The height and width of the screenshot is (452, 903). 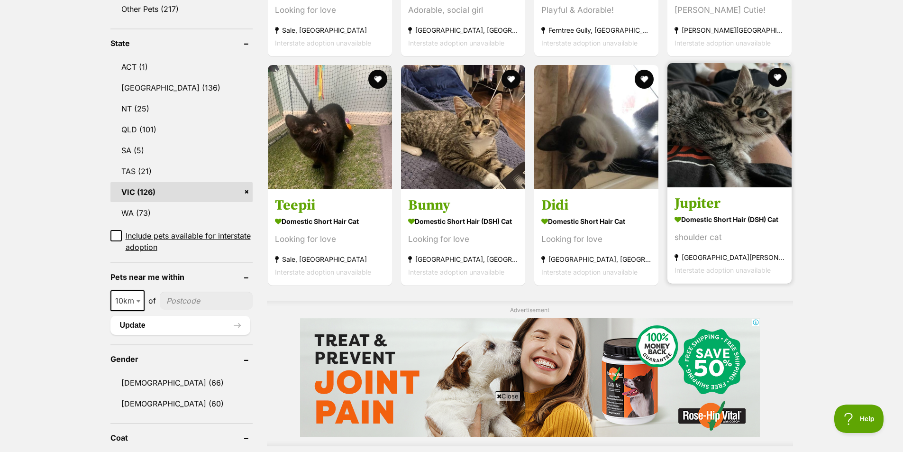 What do you see at coordinates (330, 127) in the screenshot?
I see `img: Teepii - Domestic Short Hair Cat` at bounding box center [330, 127].